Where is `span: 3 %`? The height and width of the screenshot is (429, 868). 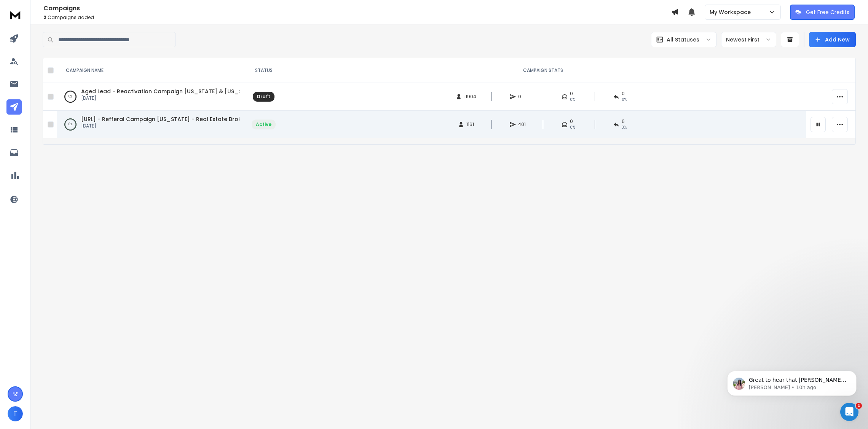
span: 3 % is located at coordinates (624, 127).